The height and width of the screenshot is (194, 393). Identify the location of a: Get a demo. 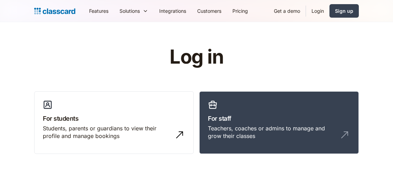
(287, 11).